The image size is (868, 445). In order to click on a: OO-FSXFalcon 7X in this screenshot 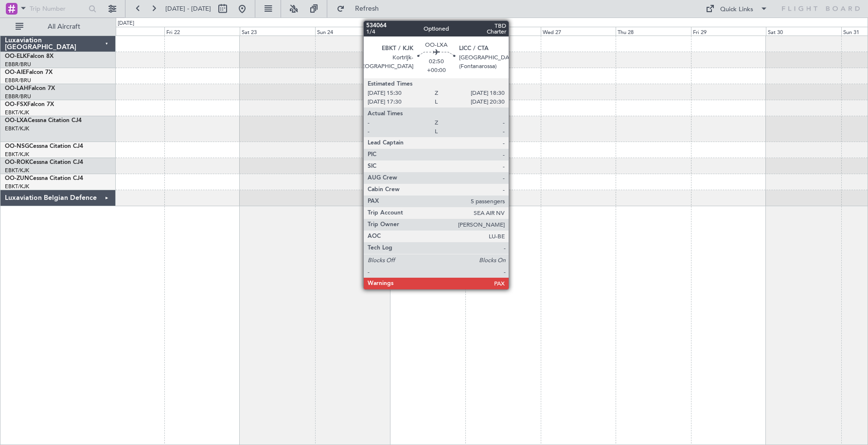, I will do `click(29, 105)`.